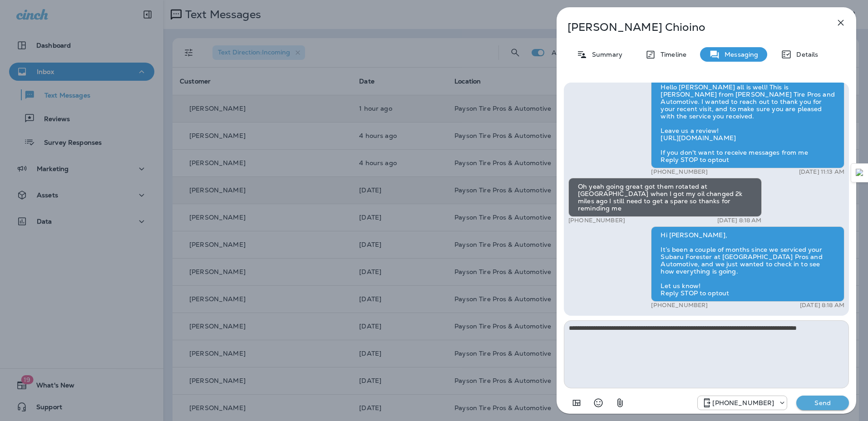 The height and width of the screenshot is (421, 868). What do you see at coordinates (739, 54) in the screenshot?
I see `p: Messaging` at bounding box center [739, 54].